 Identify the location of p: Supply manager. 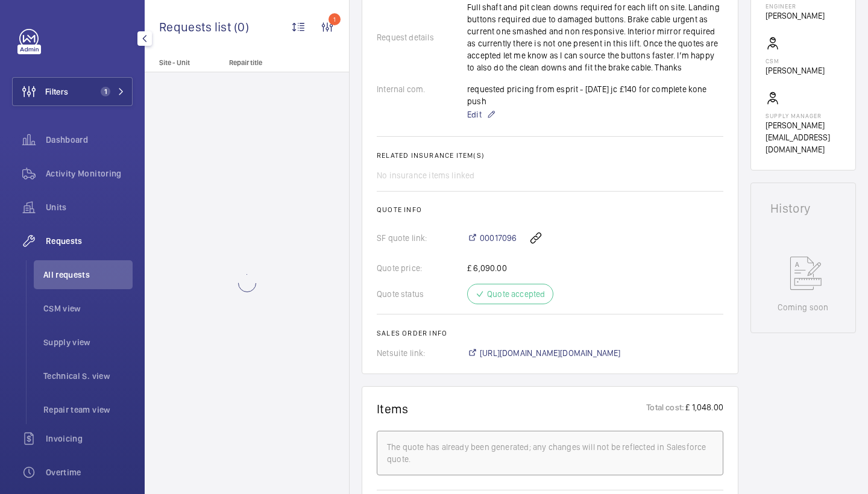
(803, 115).